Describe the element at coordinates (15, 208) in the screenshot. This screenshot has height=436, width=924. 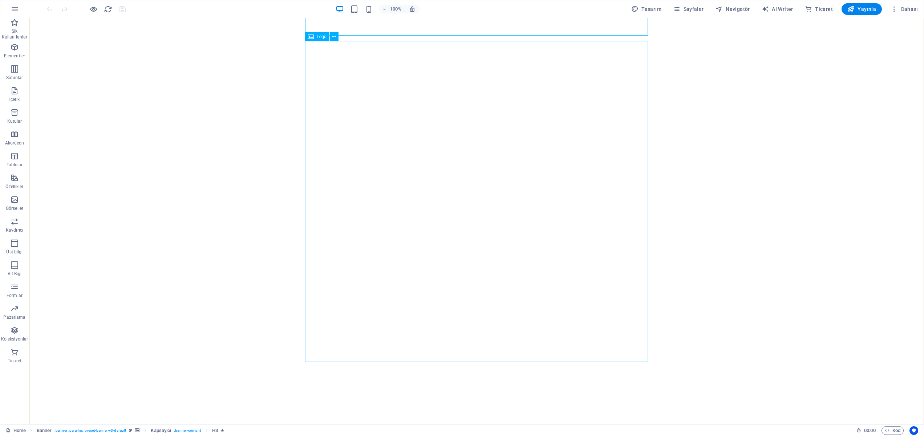
I see `p: Görseller` at that location.